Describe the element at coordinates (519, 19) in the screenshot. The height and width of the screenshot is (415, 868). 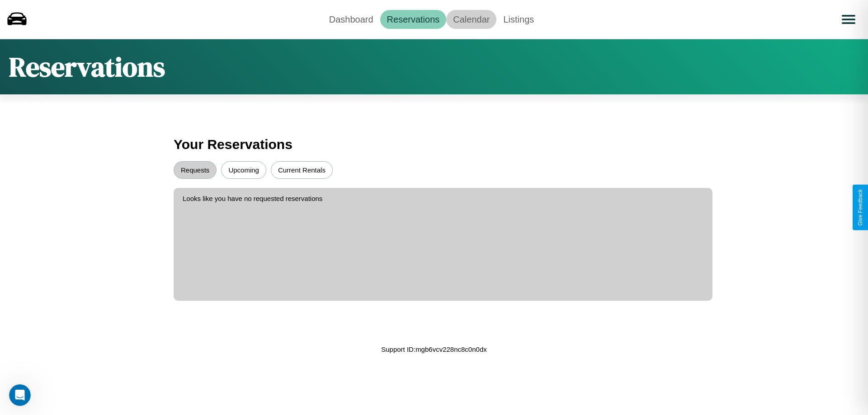
I see `a: Listings` at that location.